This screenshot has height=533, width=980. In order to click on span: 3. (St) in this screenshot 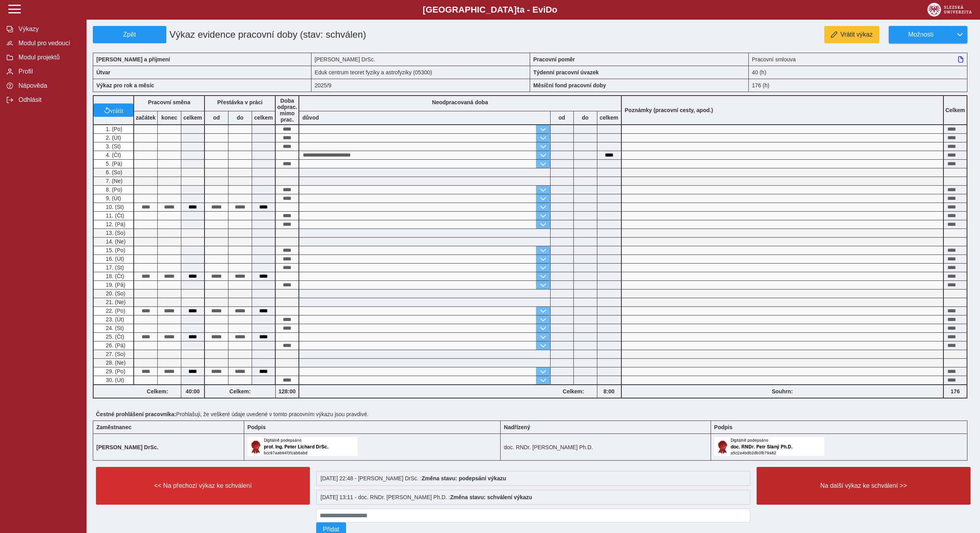, I will do `click(113, 146)`.